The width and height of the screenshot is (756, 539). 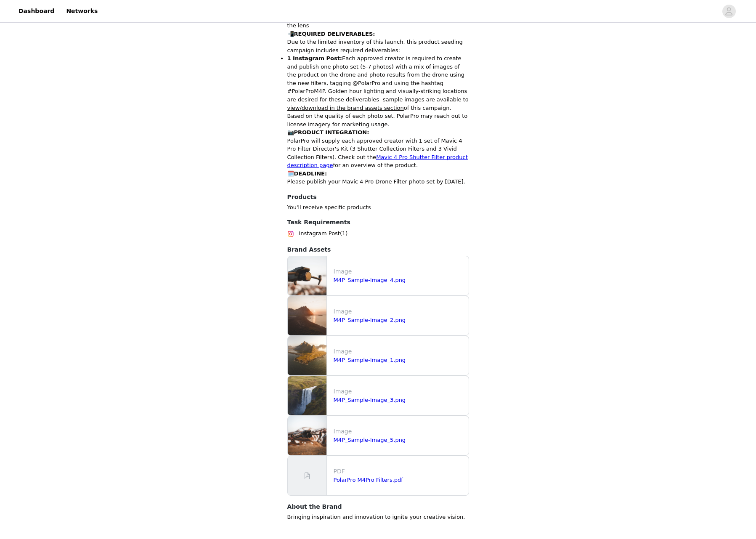 I want to click on span: Instagram Post, so click(x=319, y=234).